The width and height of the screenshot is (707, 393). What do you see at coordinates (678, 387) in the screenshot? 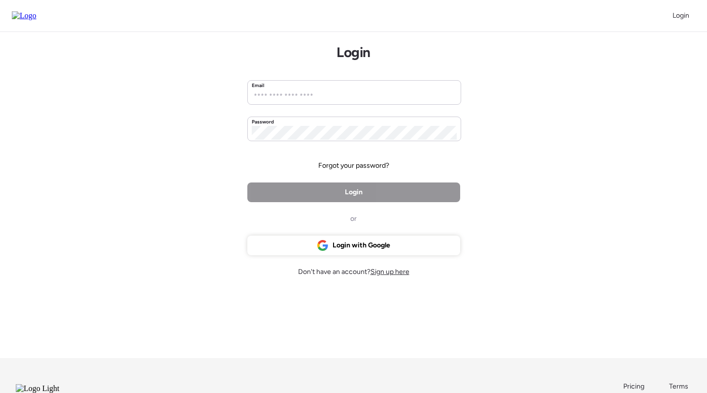
I see `span: Terms` at bounding box center [678, 387].